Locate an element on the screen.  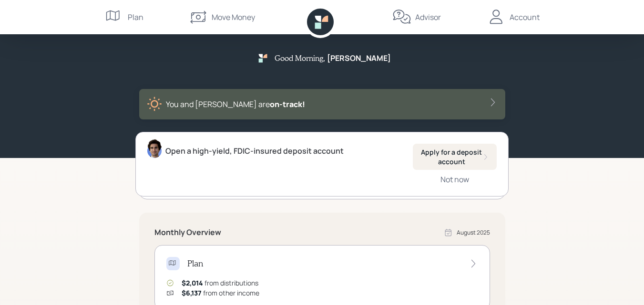
img: harrison-schaefer-headshot-2.png is located at coordinates (154, 148).